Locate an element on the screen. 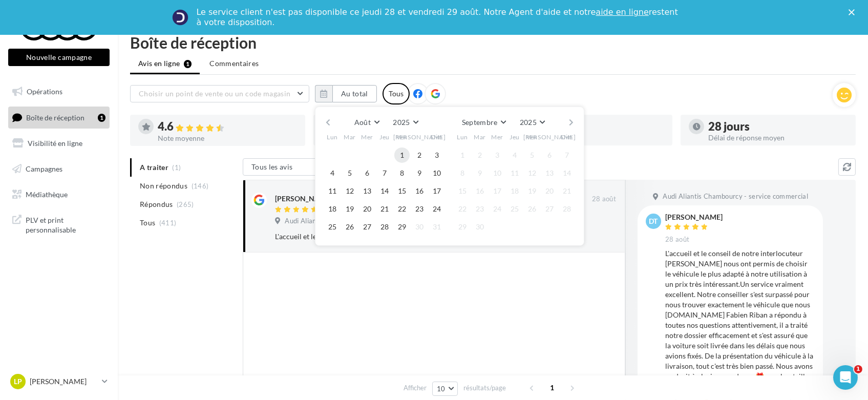 The image size is (868, 400). a: Opérations is located at coordinates (59, 92).